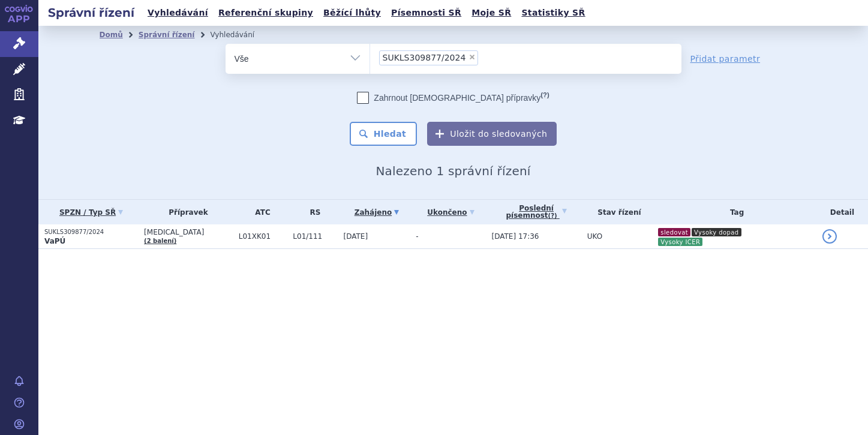 This screenshot has width=868, height=435. I want to click on h2: Správní řízení, so click(91, 12).